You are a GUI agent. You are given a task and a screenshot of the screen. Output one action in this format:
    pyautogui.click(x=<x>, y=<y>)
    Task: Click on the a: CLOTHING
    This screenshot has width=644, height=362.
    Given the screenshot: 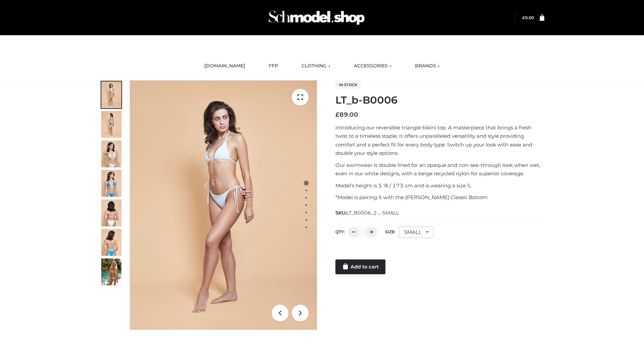 What is the action you would take?
    pyautogui.click(x=316, y=66)
    